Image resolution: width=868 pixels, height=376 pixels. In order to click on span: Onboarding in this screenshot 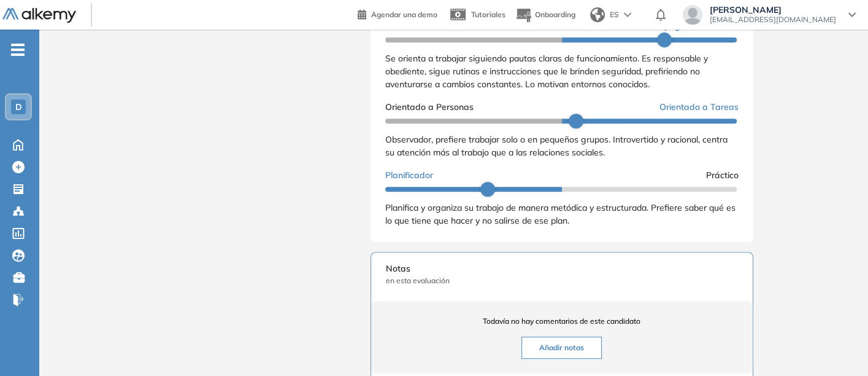, I will do `click(555, 14)`.